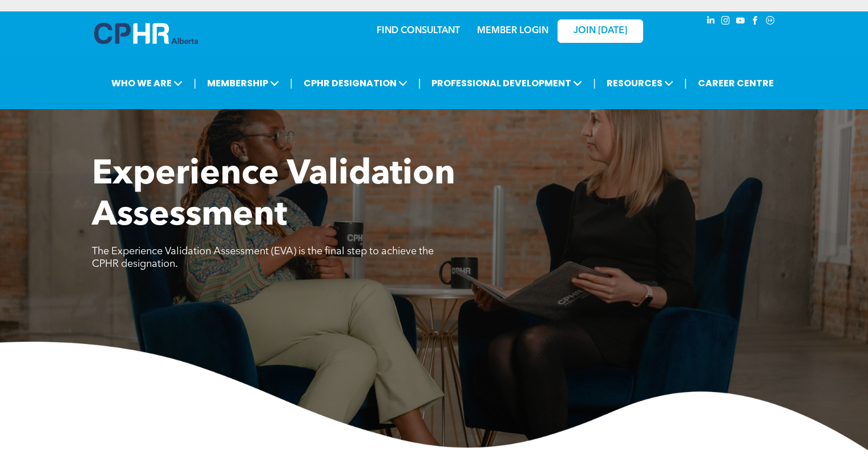 The width and height of the screenshot is (868, 472). I want to click on a: CAREER CENTRE, so click(736, 83).